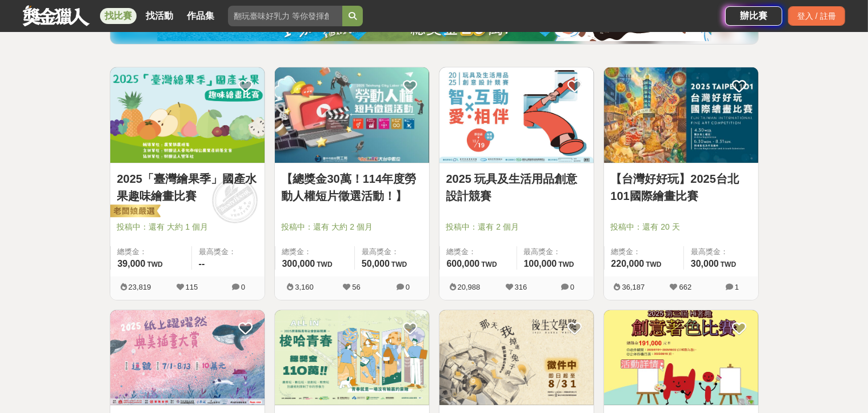  What do you see at coordinates (200, 16) in the screenshot?
I see `a: 作品集` at bounding box center [200, 16].